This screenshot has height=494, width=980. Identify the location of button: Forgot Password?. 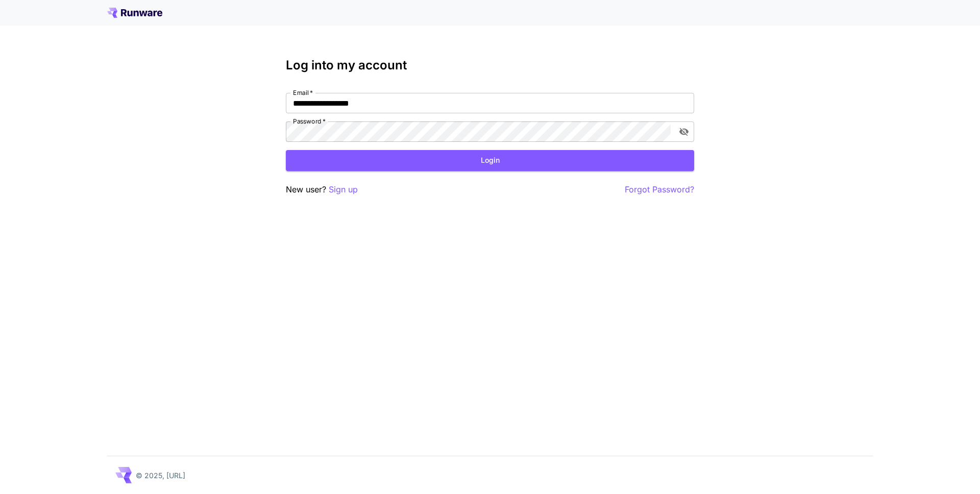
(660, 189).